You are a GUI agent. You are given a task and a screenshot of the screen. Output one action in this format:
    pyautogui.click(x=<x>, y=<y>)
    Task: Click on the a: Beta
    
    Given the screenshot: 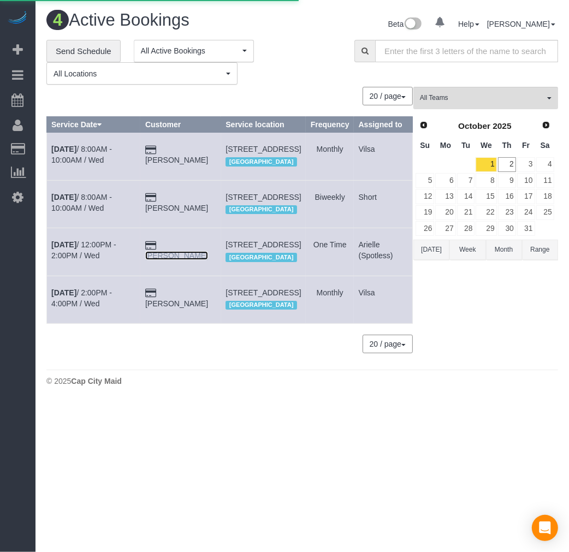 What is the action you would take?
    pyautogui.click(x=405, y=24)
    